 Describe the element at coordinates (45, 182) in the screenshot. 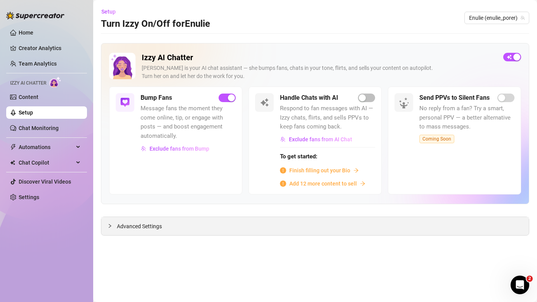

I see `a: Discover Viral Videos` at that location.